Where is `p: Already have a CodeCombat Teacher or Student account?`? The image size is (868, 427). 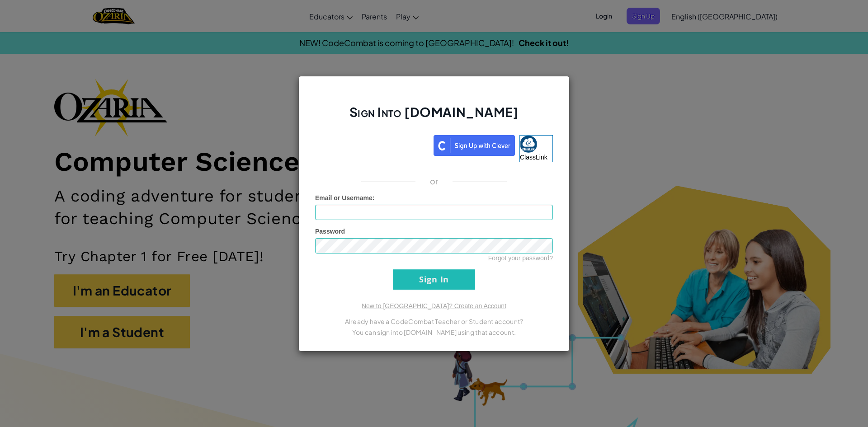 p: Already have a CodeCombat Teacher or Student account? is located at coordinates (434, 321).